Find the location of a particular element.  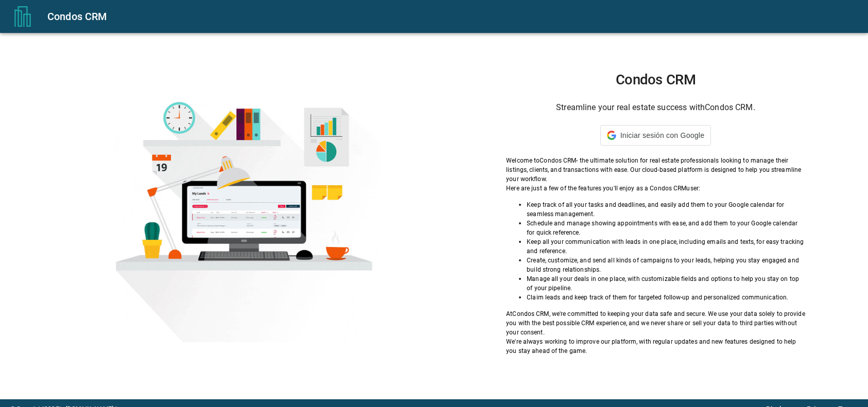

span: Iniciar sesión con Google is located at coordinates (662, 136).